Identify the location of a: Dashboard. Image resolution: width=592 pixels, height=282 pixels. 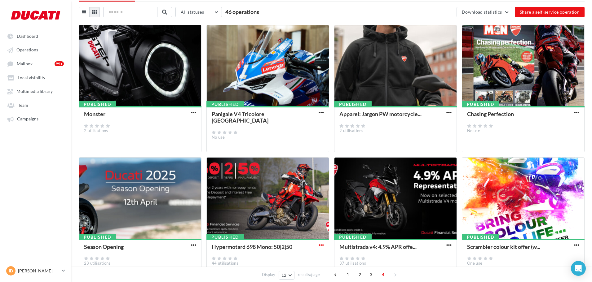
(36, 36).